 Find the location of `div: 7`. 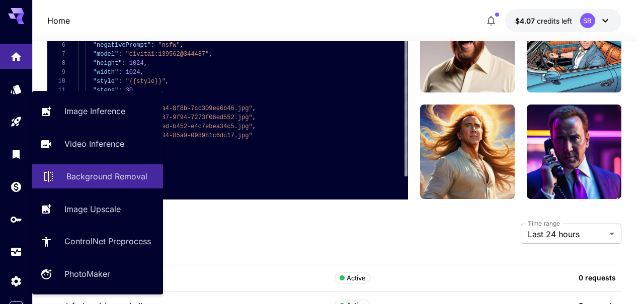

div: 7 is located at coordinates (56, 54).